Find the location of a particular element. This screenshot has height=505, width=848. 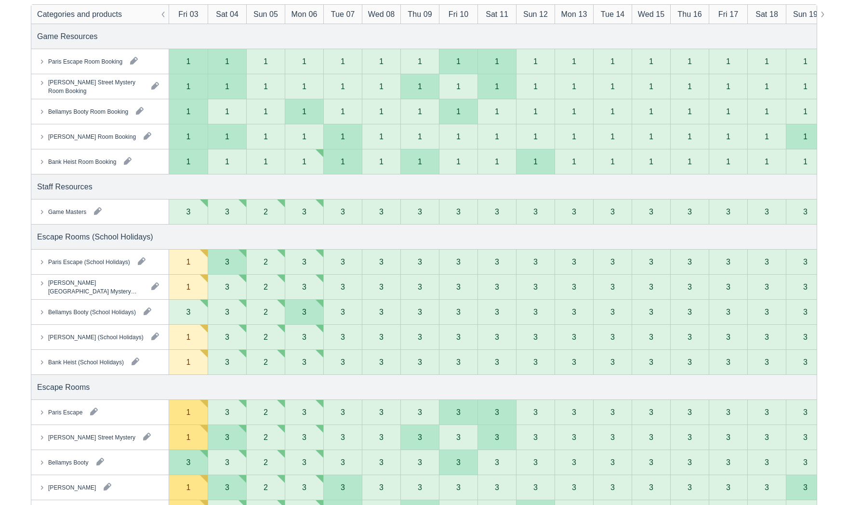

div: Escape Rooms (School Holidays) is located at coordinates (95, 237).